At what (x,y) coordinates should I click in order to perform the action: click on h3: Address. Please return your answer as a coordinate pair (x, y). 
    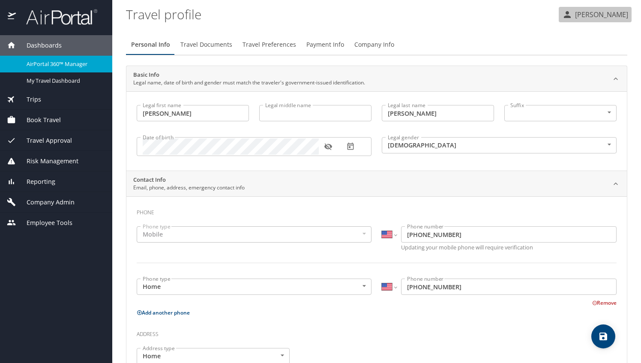
    Looking at the image, I should click on (377, 332).